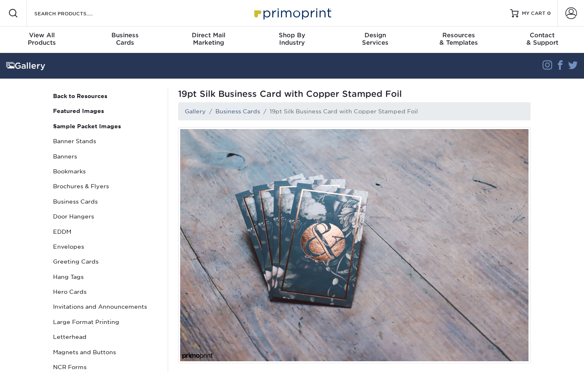  Describe the element at coordinates (106, 292) in the screenshot. I see `a: Hero Cards` at that location.